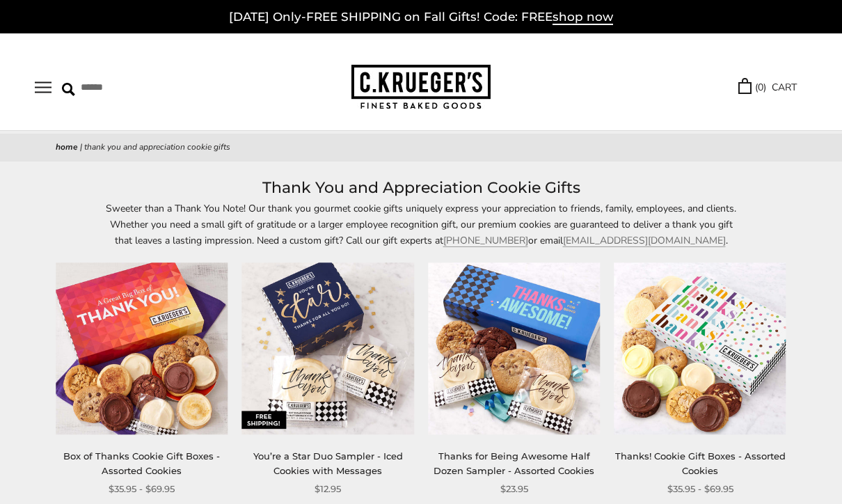 Image resolution: width=842 pixels, height=504 pixels. I want to click on span: $12.95, so click(328, 489).